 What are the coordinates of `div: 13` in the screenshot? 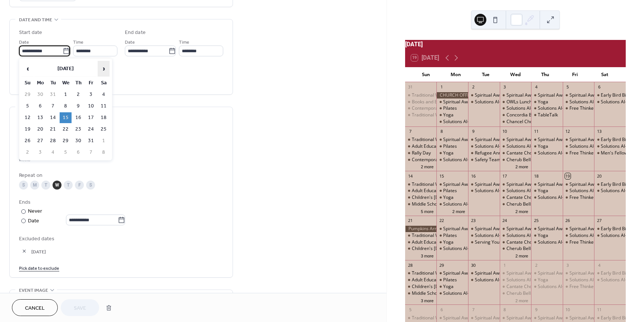 It's located at (599, 132).